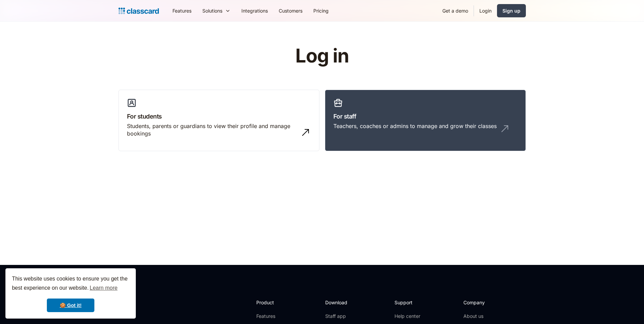  What do you see at coordinates (408, 316) in the screenshot?
I see `a: Help center` at bounding box center [408, 316].